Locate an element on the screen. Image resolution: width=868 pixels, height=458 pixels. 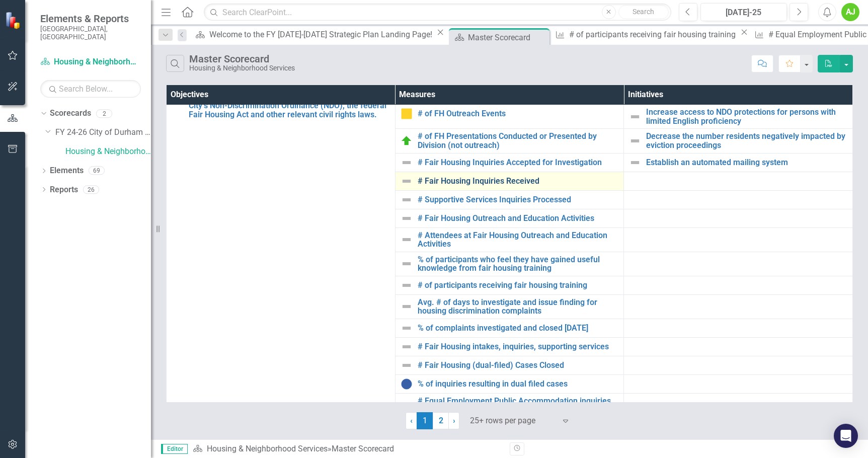
a: % of inquiries resulting in dual filed cases is located at coordinates (518, 384).